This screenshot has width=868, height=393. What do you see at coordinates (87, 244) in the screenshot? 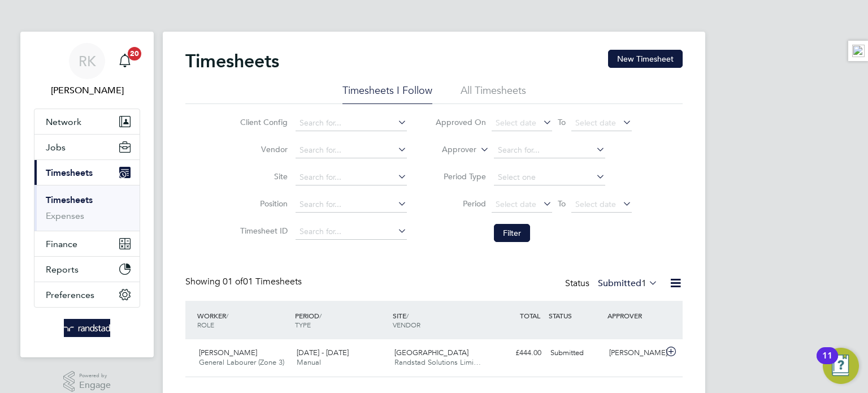
I see `button: Finance` at bounding box center [87, 244].